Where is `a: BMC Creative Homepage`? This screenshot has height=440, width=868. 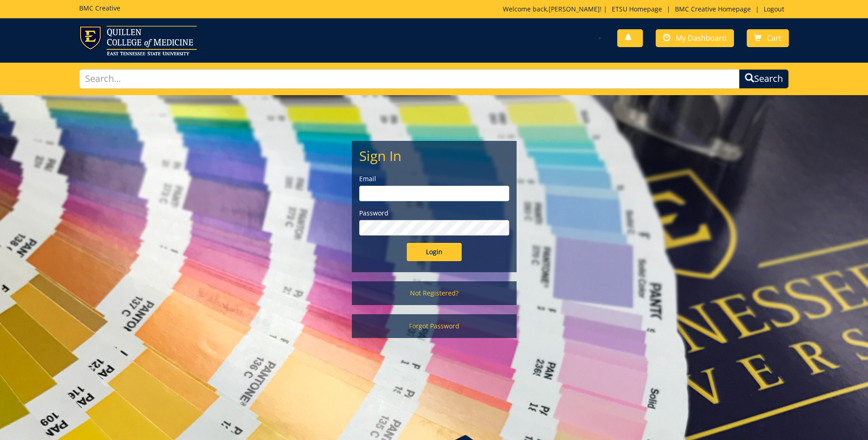 a: BMC Creative Homepage is located at coordinates (713, 9).